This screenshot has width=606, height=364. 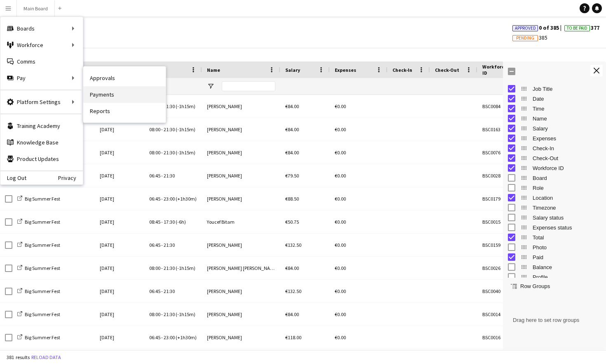 What do you see at coordinates (567, 118) in the screenshot?
I see `span: Name` at bounding box center [567, 118].